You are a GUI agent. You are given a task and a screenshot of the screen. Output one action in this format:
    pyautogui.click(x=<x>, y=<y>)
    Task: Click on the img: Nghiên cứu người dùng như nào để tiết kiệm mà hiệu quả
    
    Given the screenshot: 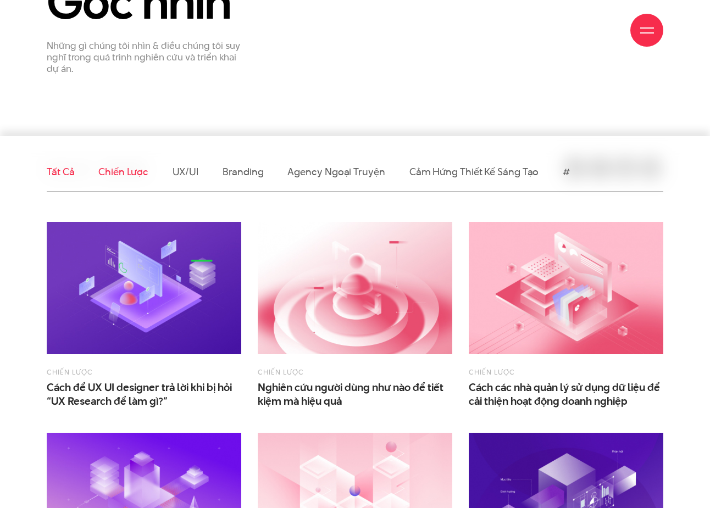 What is the action you would take?
    pyautogui.click(x=355, y=288)
    